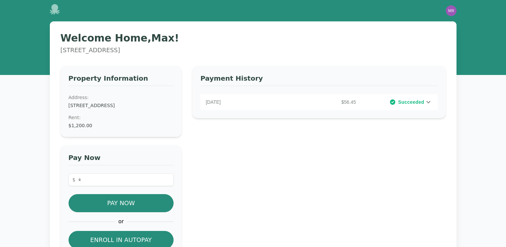 This screenshot has height=247, width=506. I want to click on span: or, so click(121, 222).